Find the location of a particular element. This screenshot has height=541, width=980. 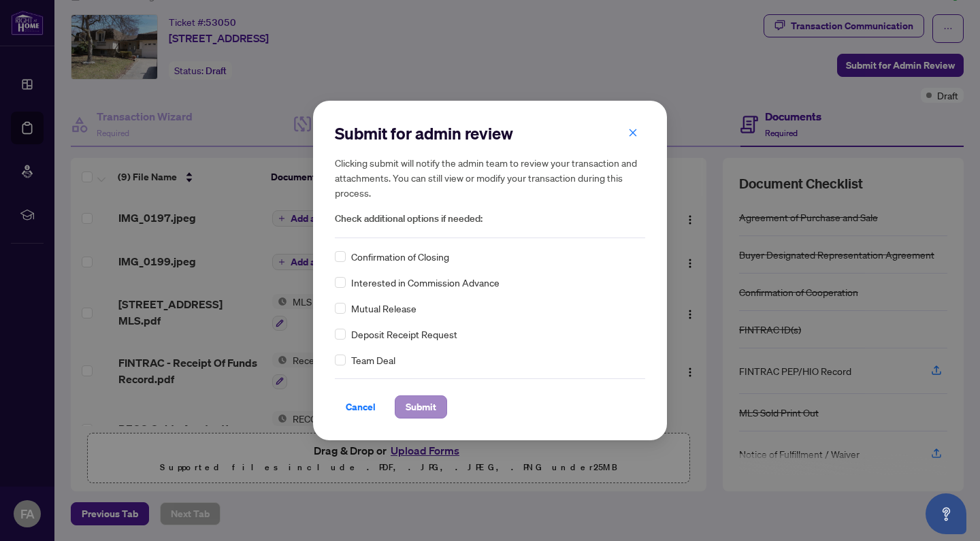

span: Team Deal is located at coordinates (373, 360).